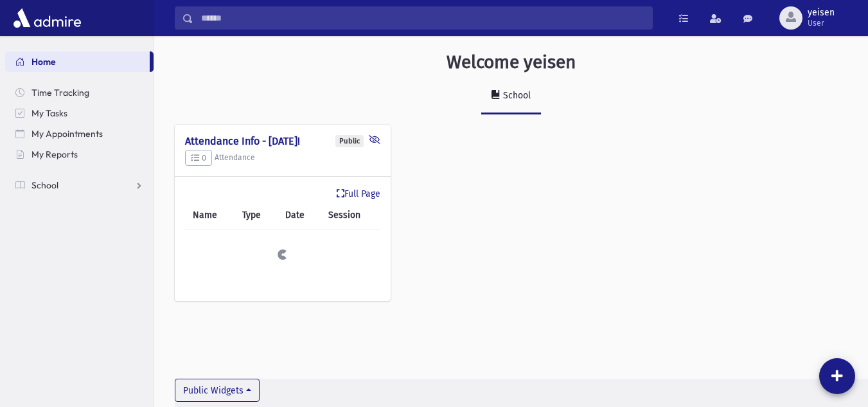 Image resolution: width=868 pixels, height=407 pixels. What do you see at coordinates (217, 390) in the screenshot?
I see `button: Public Widgets` at bounding box center [217, 390].